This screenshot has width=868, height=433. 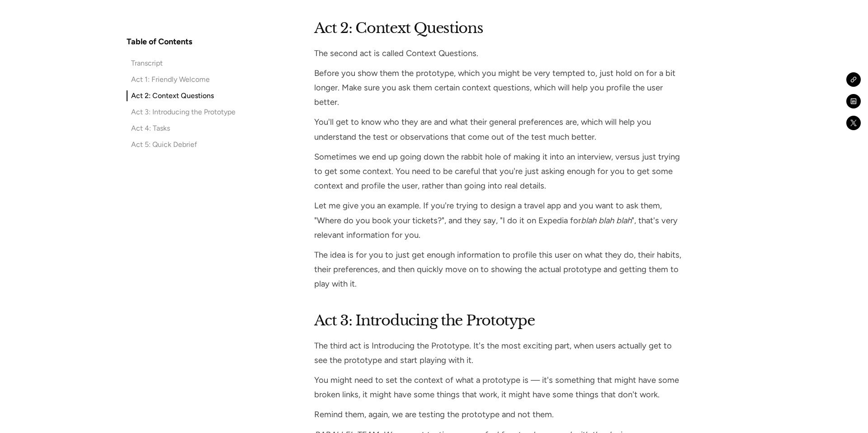 I want to click on p: You might need to set the context of what a prototype is — it's something that might have some br..., so click(x=498, y=388).